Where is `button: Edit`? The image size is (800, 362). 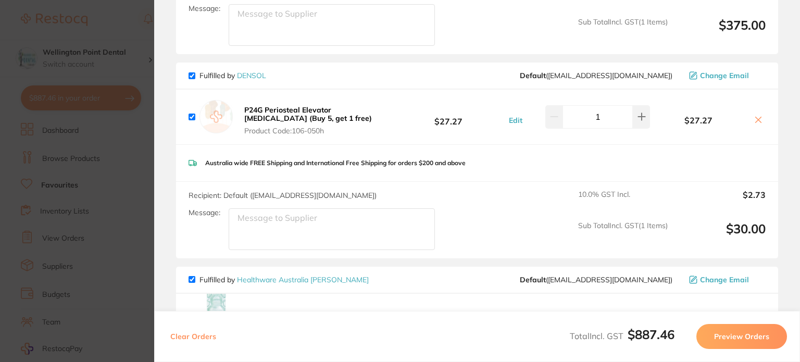 button: Edit is located at coordinates (516, 120).